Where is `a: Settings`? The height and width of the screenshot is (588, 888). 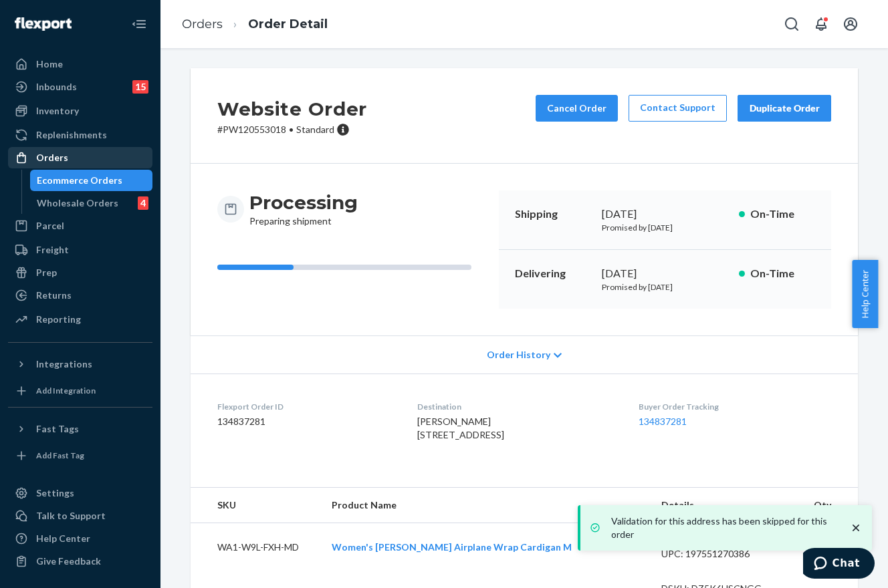
a: Settings is located at coordinates (81, 494).